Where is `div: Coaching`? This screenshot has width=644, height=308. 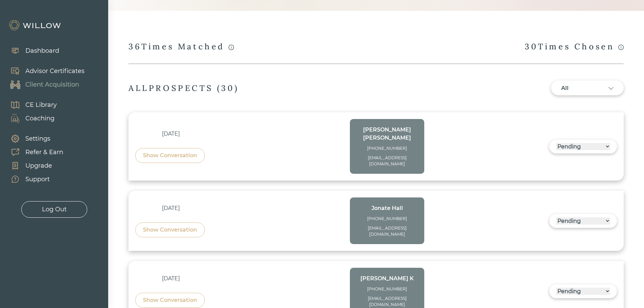
div: Coaching is located at coordinates (40, 119).